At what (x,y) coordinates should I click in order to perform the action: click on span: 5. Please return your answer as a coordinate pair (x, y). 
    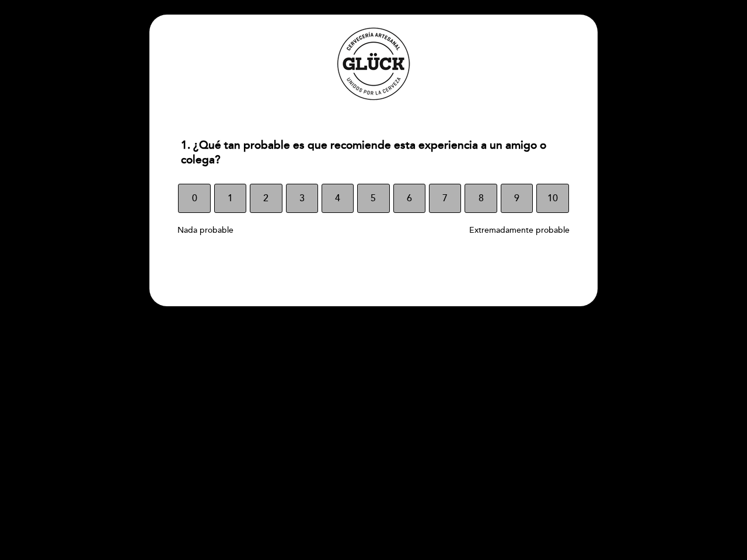
    Looking at the image, I should click on (373, 198).